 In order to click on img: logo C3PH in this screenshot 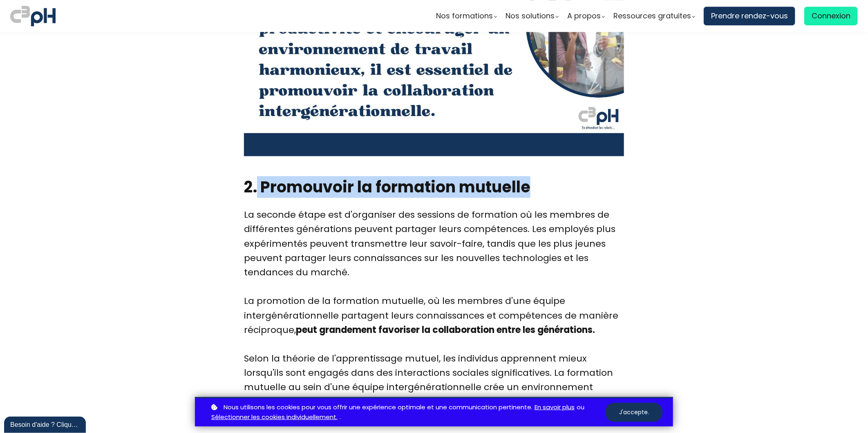, I will do `click(32, 16)`.